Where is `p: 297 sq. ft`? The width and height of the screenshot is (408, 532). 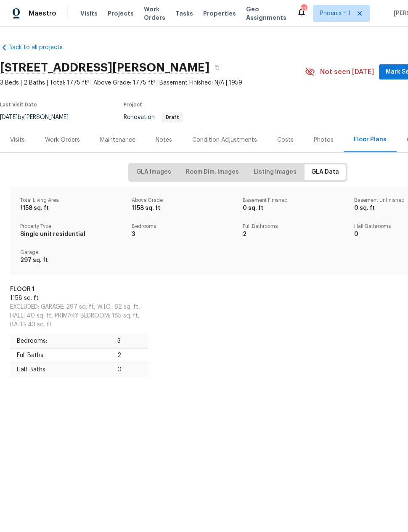 p: 297 sq. ft is located at coordinates (71, 260).